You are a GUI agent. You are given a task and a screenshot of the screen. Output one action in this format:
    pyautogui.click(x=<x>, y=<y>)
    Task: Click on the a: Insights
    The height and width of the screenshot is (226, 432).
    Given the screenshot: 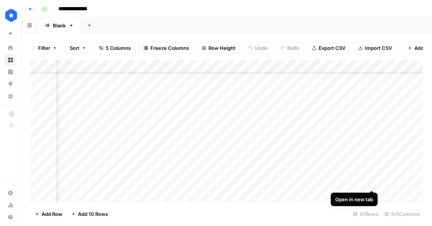 What is the action you would take?
    pyautogui.click(x=10, y=72)
    